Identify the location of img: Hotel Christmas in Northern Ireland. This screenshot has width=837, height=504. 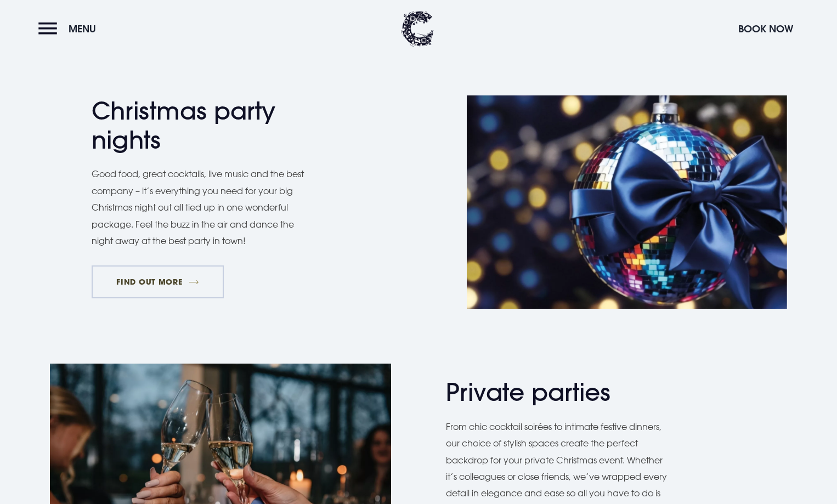
(627, 202).